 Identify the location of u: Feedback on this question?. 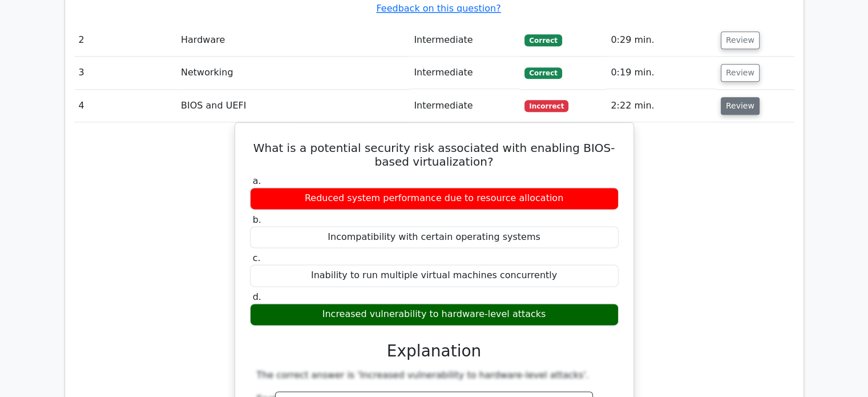
(438, 8).